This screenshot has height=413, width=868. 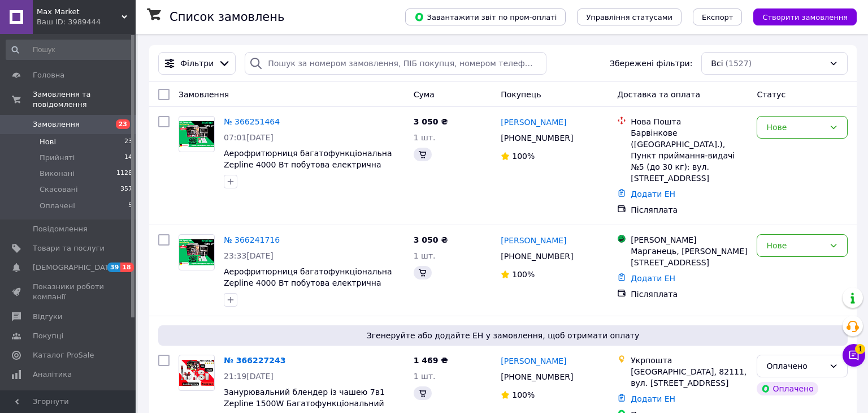 What do you see at coordinates (126, 267) in the screenshot?
I see `span: 18` at bounding box center [126, 267].